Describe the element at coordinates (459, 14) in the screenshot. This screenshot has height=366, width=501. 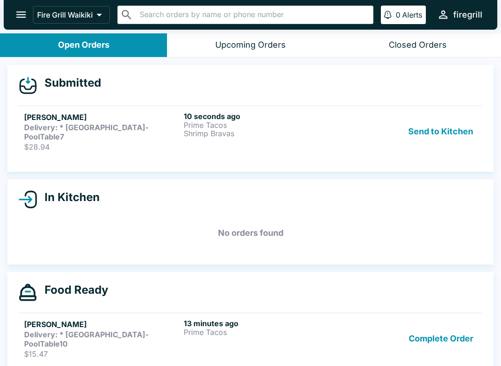
I see `button: firegrill` at that location.